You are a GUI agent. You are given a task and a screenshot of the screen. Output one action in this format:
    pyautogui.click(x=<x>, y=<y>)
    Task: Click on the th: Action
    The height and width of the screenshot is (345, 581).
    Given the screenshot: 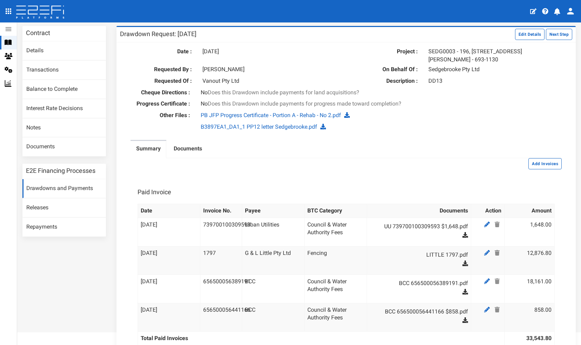 What is the action you would take?
    pyautogui.click(x=488, y=211)
    